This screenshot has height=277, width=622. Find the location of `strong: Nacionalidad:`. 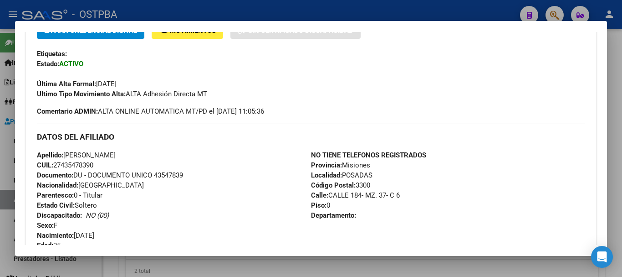

strong: Nacionalidad: is located at coordinates (57, 185).